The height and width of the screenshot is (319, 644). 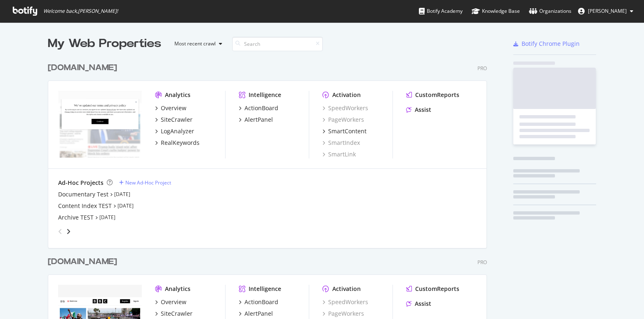 What do you see at coordinates (345, 131) in the screenshot?
I see `a: SmartContent` at bounding box center [345, 131].